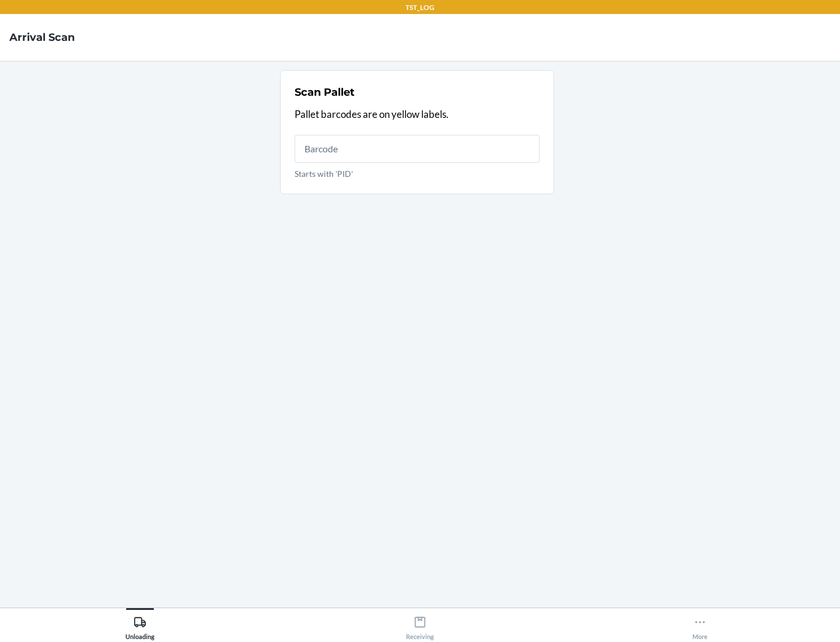  What do you see at coordinates (420, 626) in the screenshot?
I see `div: Receiving` at bounding box center [420, 626].